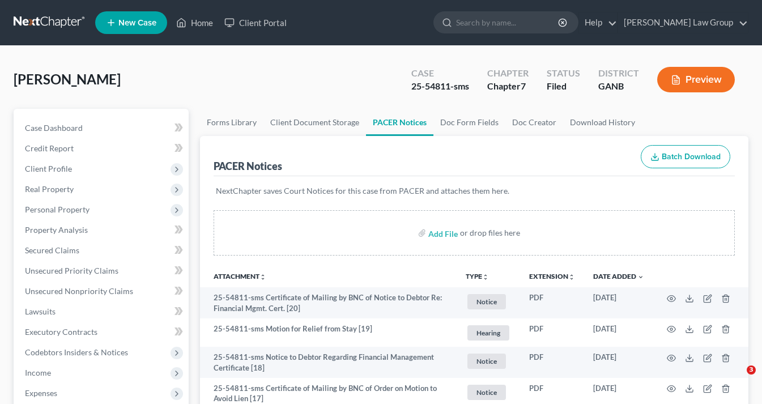  I want to click on div: PACER Notices, so click(247, 166).